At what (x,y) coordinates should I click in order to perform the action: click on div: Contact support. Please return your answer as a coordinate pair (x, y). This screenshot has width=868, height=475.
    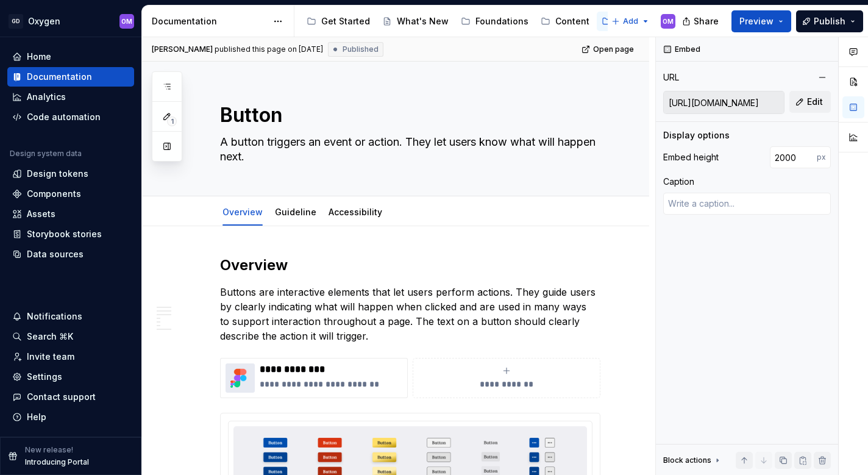
    Looking at the image, I should click on (61, 397).